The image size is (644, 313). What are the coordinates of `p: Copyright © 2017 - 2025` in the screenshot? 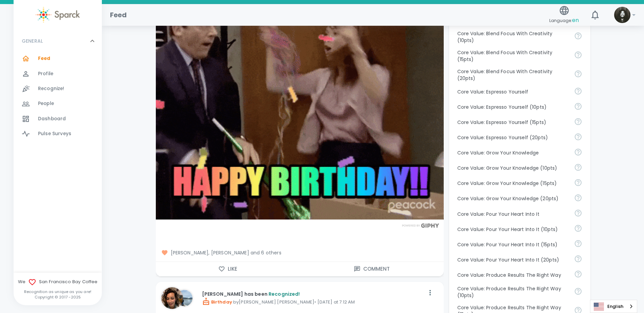 It's located at (57, 297).